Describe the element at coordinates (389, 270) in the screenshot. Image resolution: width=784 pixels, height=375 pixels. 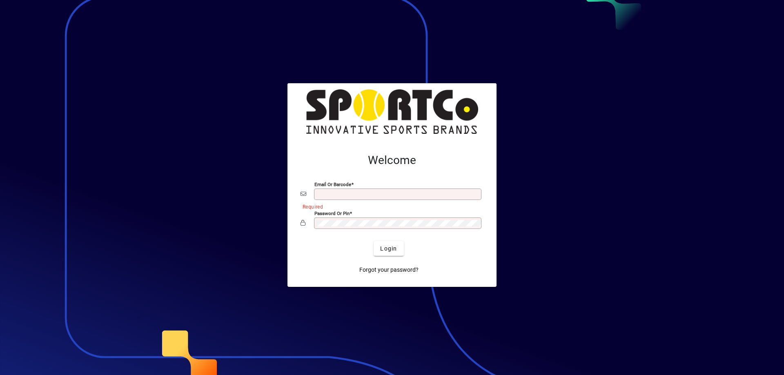
I see `span: Forgot your password?` at that location.